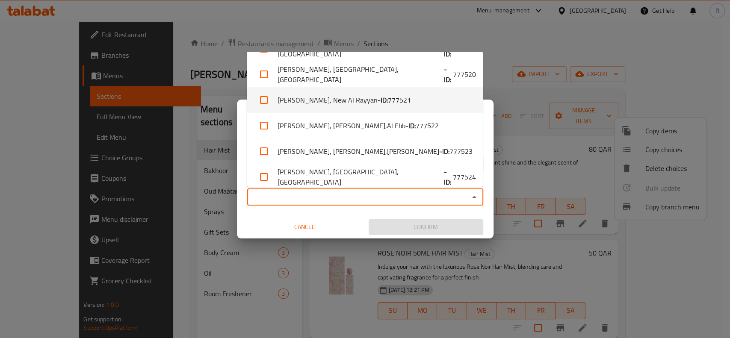  Describe the element at coordinates (427, 126) in the screenshot. I see `span: 777522` at that location.